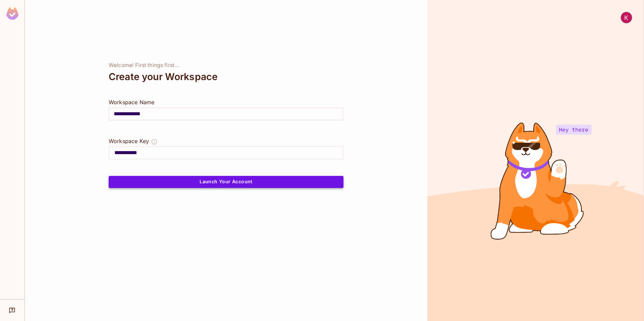 The image size is (644, 321). What do you see at coordinates (226, 76) in the screenshot?
I see `div: Create your Workspace` at bounding box center [226, 76].